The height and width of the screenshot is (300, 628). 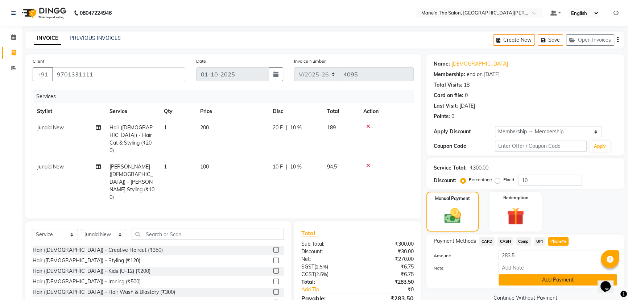 I want to click on label: Invoice Number, so click(x=310, y=61).